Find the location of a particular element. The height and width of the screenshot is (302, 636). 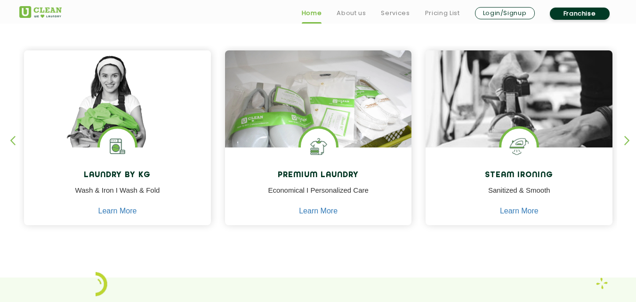

h4: Premium Laundry is located at coordinates (318, 175).